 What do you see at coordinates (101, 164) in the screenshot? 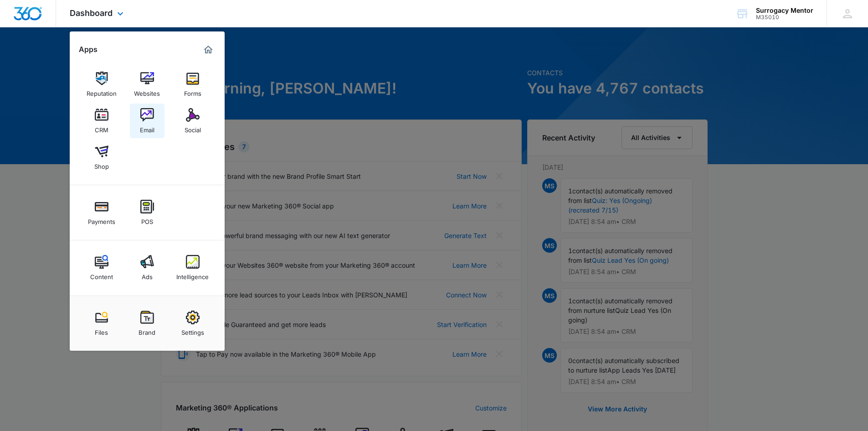
I see `div: Shop` at bounding box center [101, 164].